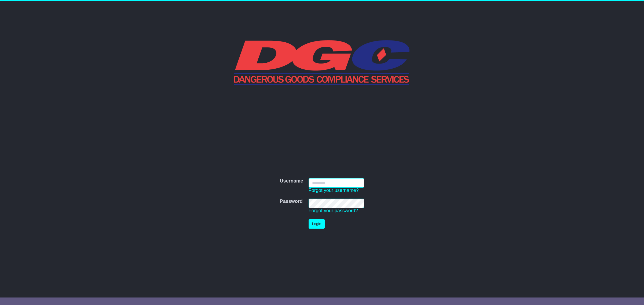 The image size is (644, 305). What do you see at coordinates (291, 181) in the screenshot?
I see `label: Username` at bounding box center [291, 181].